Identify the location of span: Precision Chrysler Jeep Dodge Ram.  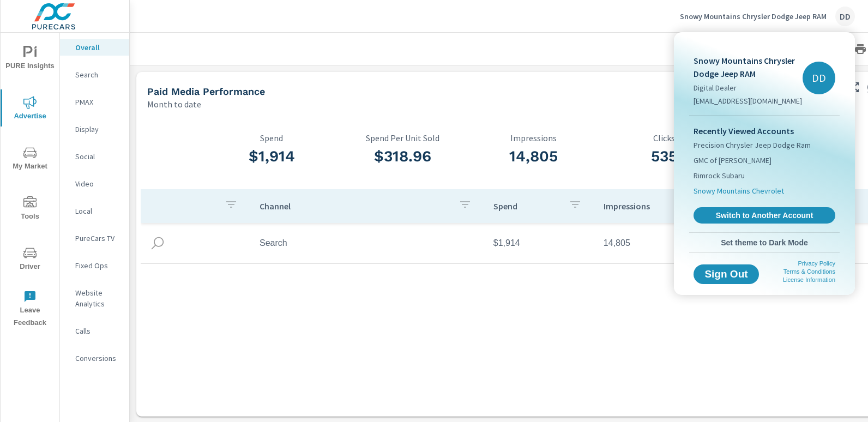
(752, 145).